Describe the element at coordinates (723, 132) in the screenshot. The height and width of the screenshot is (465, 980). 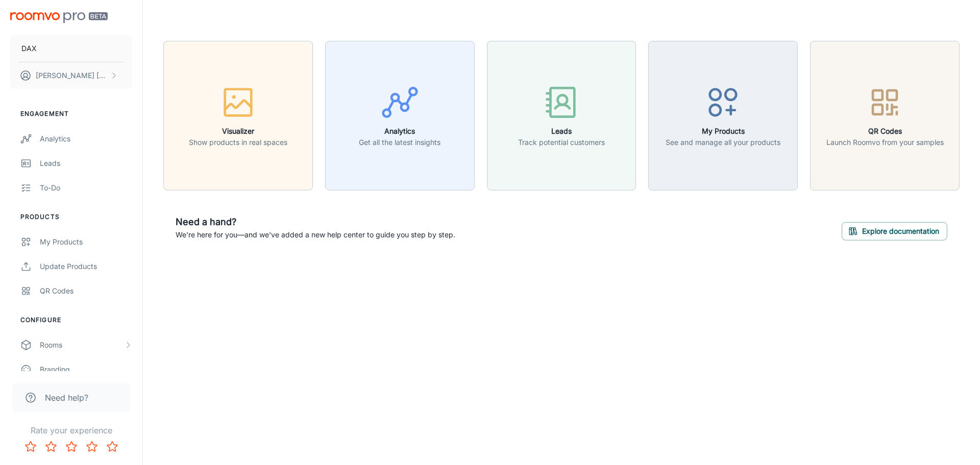
I see `h6: My Products` at that location.